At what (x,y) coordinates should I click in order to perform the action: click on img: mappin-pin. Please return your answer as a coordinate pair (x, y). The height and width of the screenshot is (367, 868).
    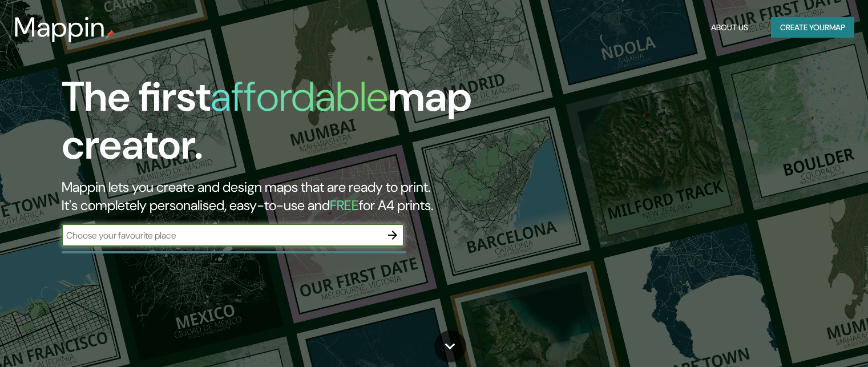
    Looking at the image, I should click on (110, 34).